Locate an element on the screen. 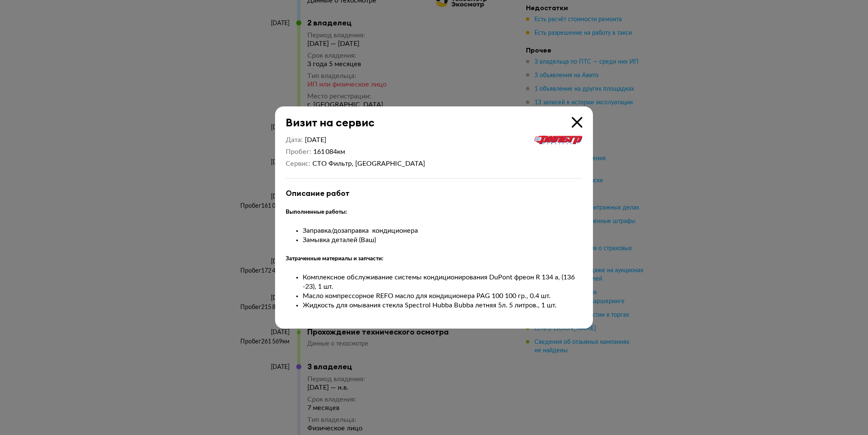  dt: Сервис is located at coordinates (298, 164).